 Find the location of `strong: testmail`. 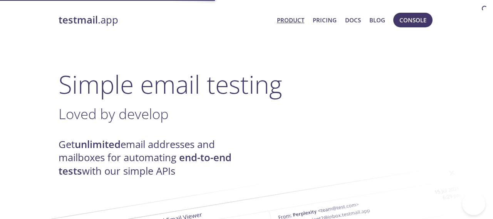

strong: testmail is located at coordinates (78, 20).